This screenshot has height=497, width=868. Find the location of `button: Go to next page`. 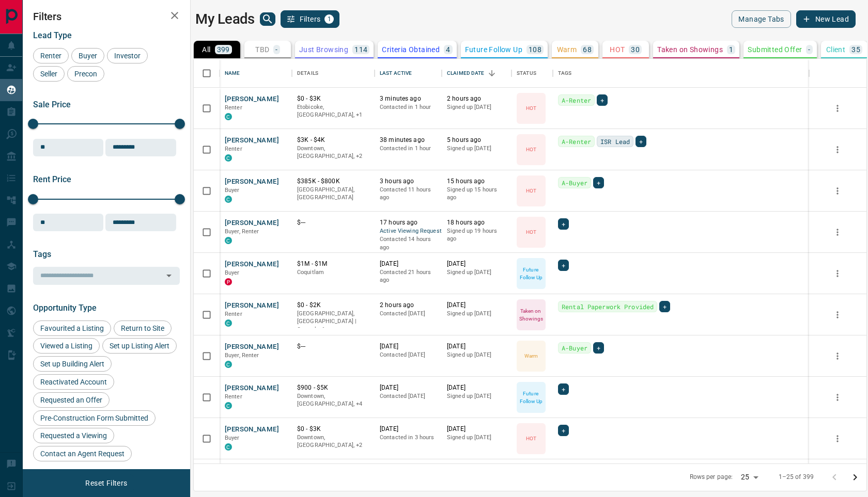

button: Go to next page is located at coordinates (855, 477).